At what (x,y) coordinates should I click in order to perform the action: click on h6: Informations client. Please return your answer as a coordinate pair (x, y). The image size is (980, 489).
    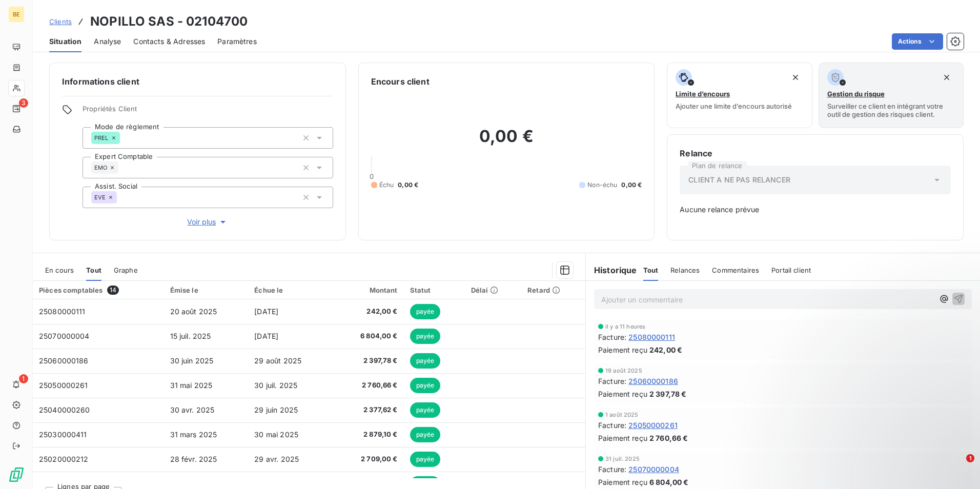
    Looking at the image, I should click on (197, 82).